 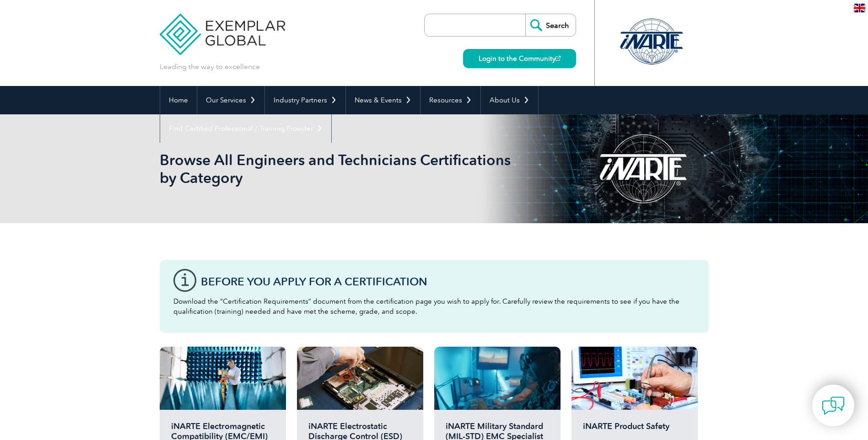 I want to click on a: About Us, so click(x=509, y=100).